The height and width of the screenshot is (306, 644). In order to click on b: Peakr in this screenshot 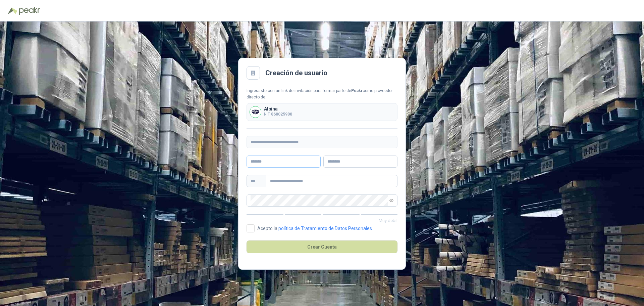, I will do `click(357, 90)`.